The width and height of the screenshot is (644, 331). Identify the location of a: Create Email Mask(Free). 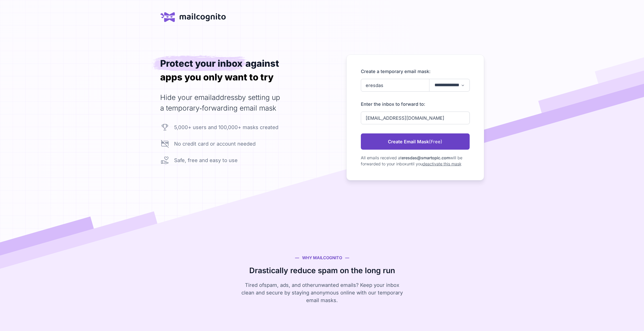
(415, 141).